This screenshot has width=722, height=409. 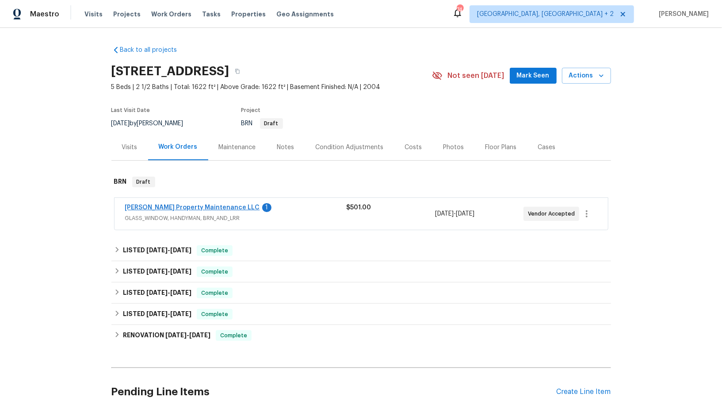 What do you see at coordinates (127, 14) in the screenshot?
I see `span: Projects` at bounding box center [127, 14].